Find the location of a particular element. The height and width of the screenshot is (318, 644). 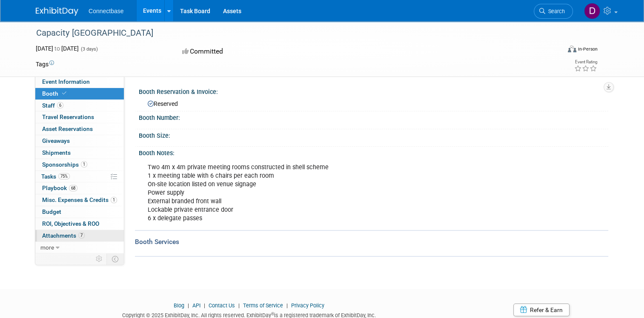

a: Misc. Expenses & Credits1 is located at coordinates (80, 200).